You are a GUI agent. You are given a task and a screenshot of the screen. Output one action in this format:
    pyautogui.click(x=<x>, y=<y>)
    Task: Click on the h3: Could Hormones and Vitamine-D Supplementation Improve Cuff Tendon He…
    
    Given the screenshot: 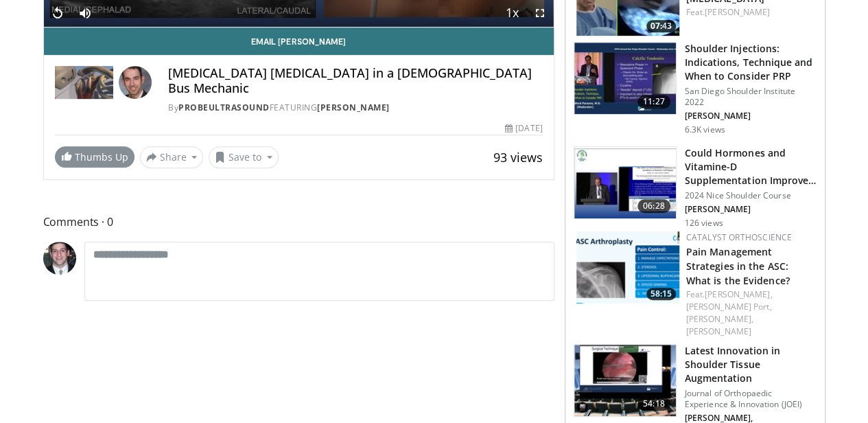 What is the action you would take?
    pyautogui.click(x=750, y=167)
    